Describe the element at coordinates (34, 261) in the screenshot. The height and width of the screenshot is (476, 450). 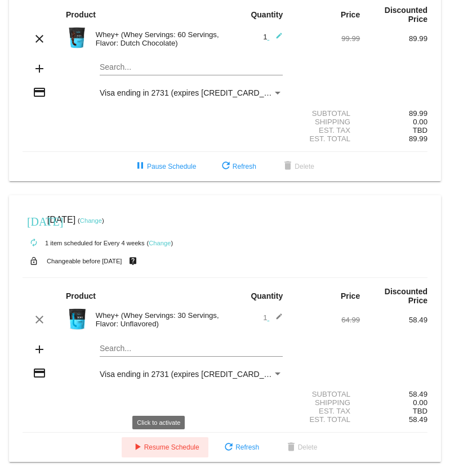
I see `mat-icon: lock_open` at that location.